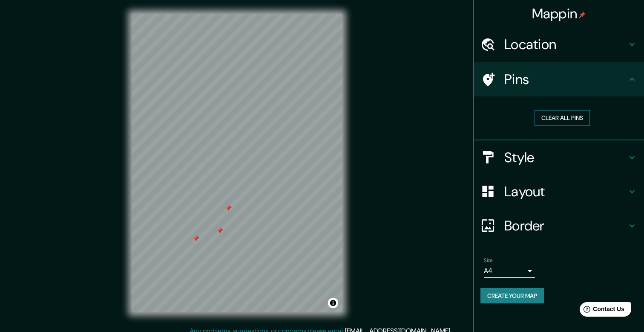 The width and height of the screenshot is (644, 332). Describe the element at coordinates (566, 226) in the screenshot. I see `h4: Border` at that location.